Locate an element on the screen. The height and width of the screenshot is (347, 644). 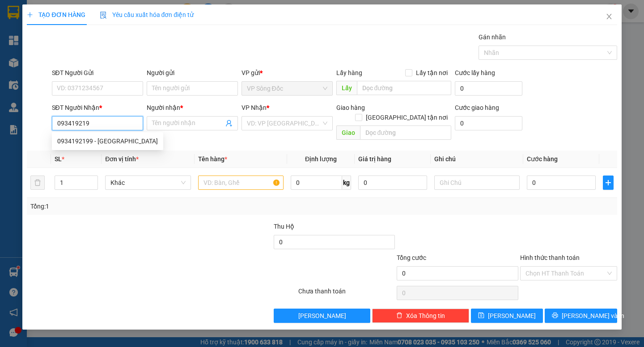
span: close is located at coordinates (610, 16).